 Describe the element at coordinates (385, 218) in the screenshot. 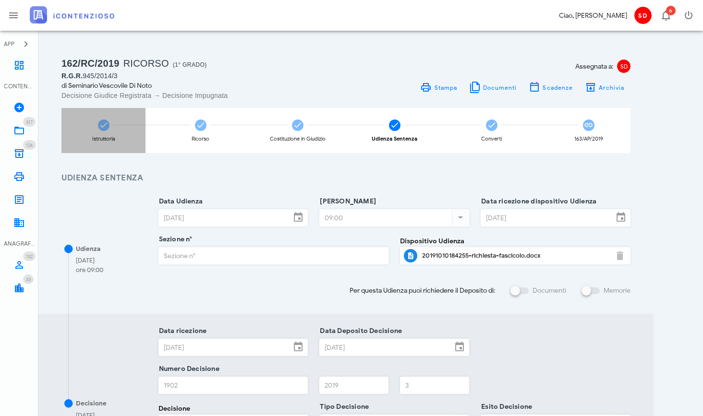

I see `input: Ora Udienza` at that location.